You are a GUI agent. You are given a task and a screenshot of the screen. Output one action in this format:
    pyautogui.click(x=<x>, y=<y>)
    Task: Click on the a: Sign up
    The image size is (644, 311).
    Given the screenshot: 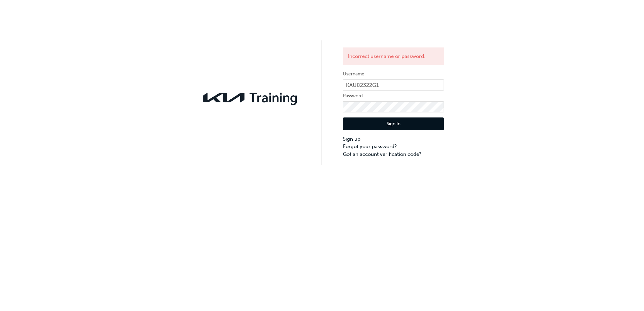 What is the action you would take?
    pyautogui.click(x=393, y=139)
    